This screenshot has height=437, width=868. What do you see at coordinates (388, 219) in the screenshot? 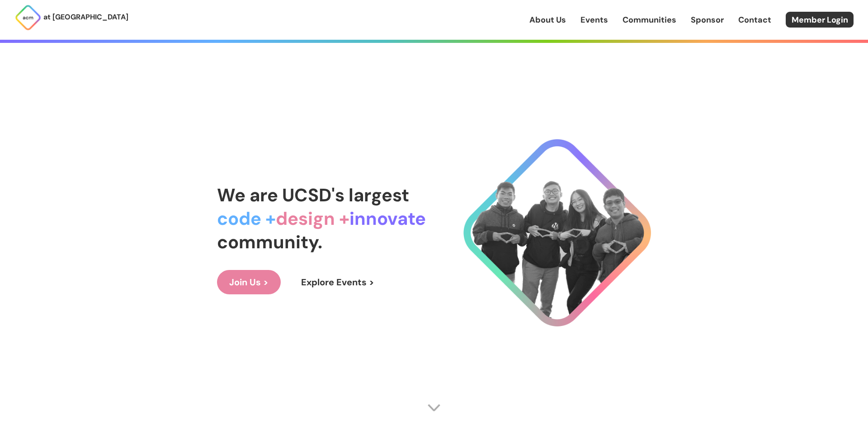
I see `span: innovate` at bounding box center [388, 219].